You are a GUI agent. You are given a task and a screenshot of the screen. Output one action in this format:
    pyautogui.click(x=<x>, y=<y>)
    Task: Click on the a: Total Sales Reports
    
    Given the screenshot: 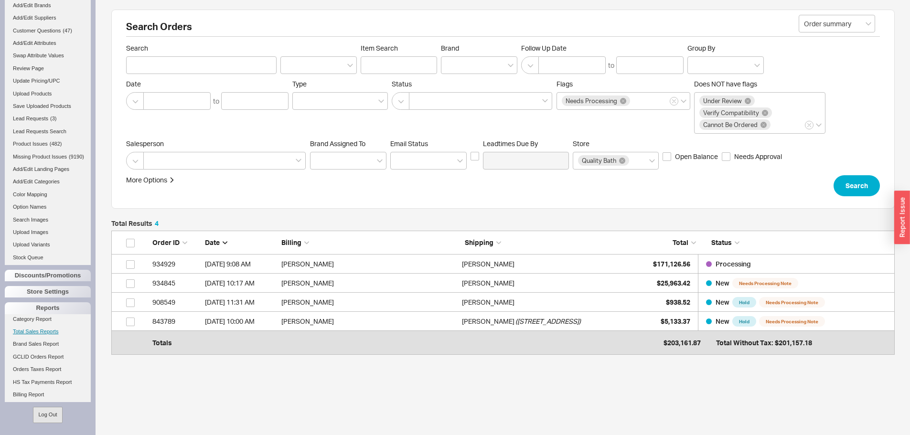 What is the action you would take?
    pyautogui.click(x=48, y=332)
    